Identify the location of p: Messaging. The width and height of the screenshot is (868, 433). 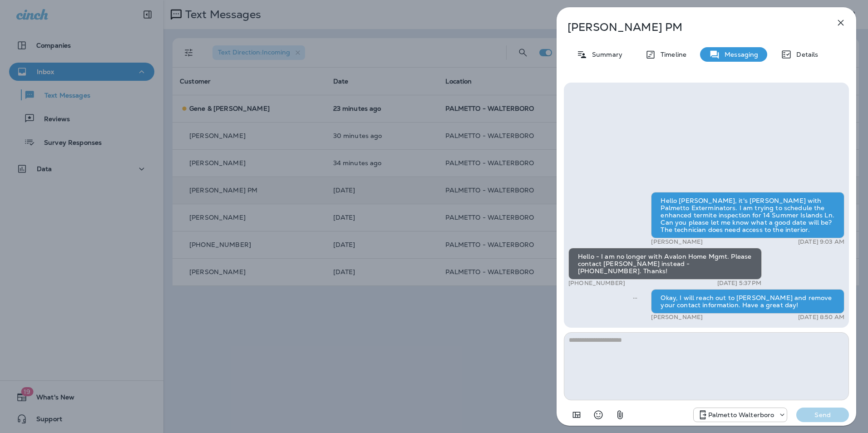
(739, 55).